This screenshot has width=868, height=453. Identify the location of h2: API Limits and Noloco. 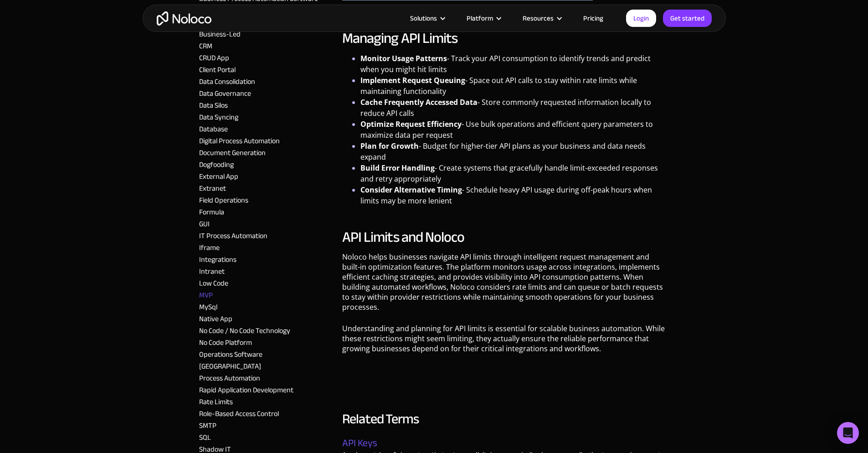
(506, 237).